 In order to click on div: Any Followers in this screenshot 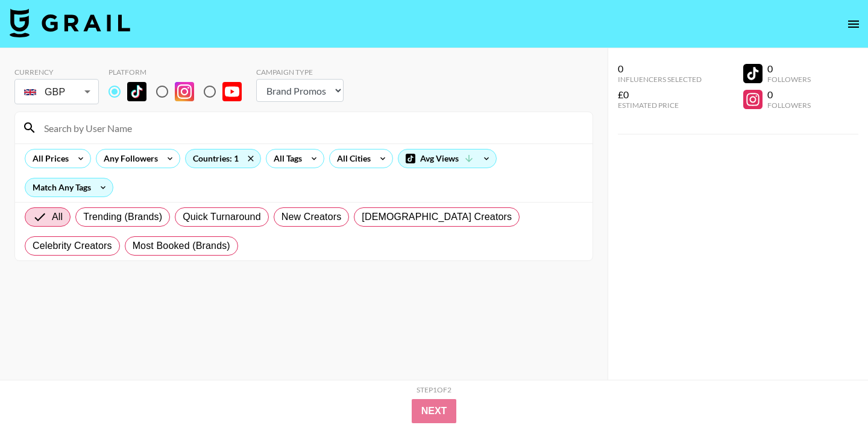, I will do `click(128, 159)`.